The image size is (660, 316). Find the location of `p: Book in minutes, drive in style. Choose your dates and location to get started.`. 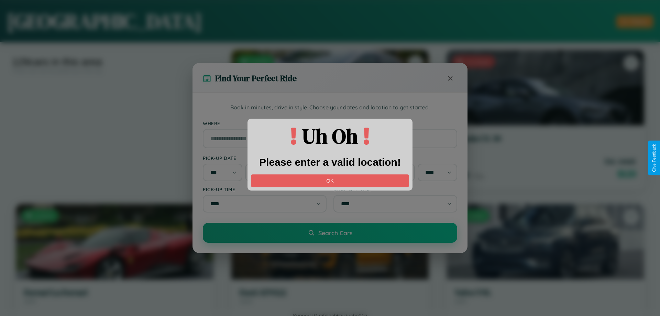

p: Book in minutes, drive in style. Choose your dates and location to get started. is located at coordinates (330, 108).